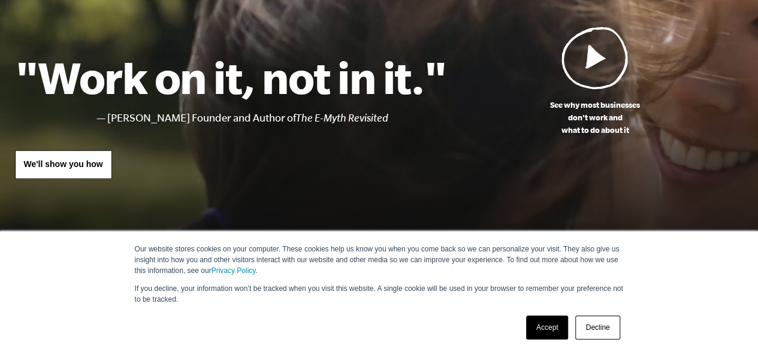 Image resolution: width=758 pixels, height=355 pixels. I want to click on a: We'll show you how, so click(64, 165).